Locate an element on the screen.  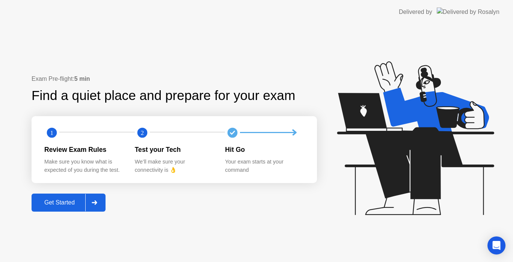
div: Test your Tech is located at coordinates (174, 150).